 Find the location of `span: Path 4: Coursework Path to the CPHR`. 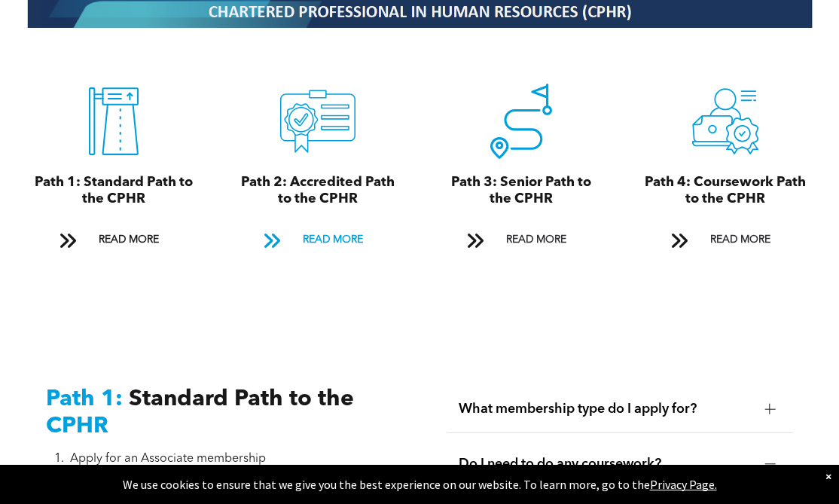

span: Path 4: Coursework Path to the CPHR is located at coordinates (725, 190).